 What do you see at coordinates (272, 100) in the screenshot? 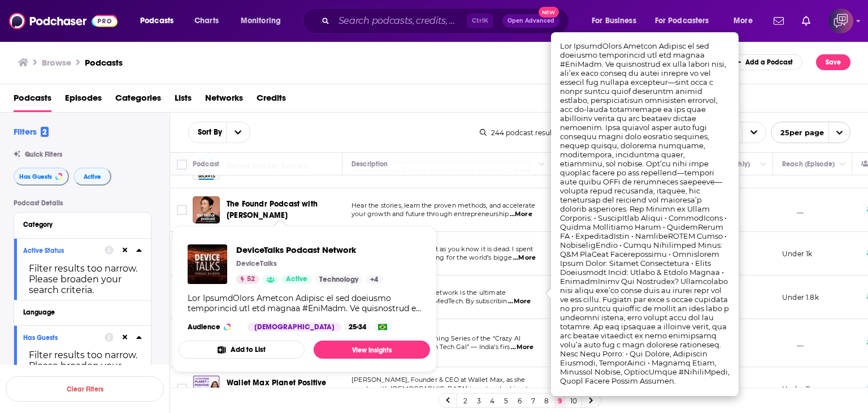
I see `span: Credits` at bounding box center [272, 100].